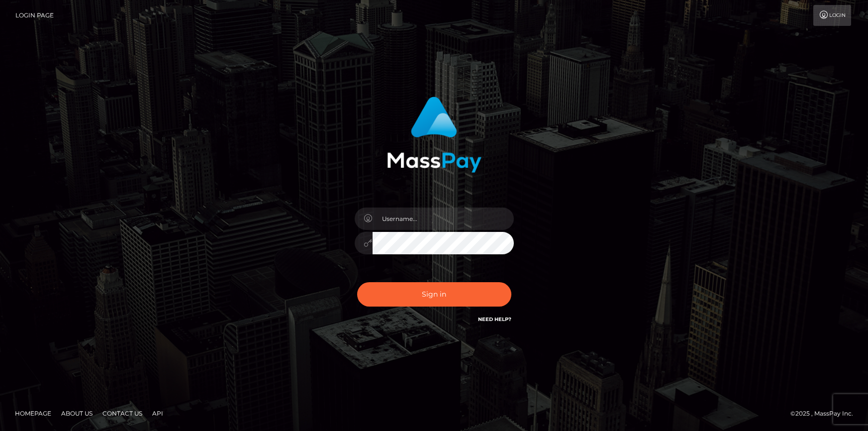 Image resolution: width=868 pixels, height=431 pixels. Describe the element at coordinates (832, 15) in the screenshot. I see `a: Login` at that location.